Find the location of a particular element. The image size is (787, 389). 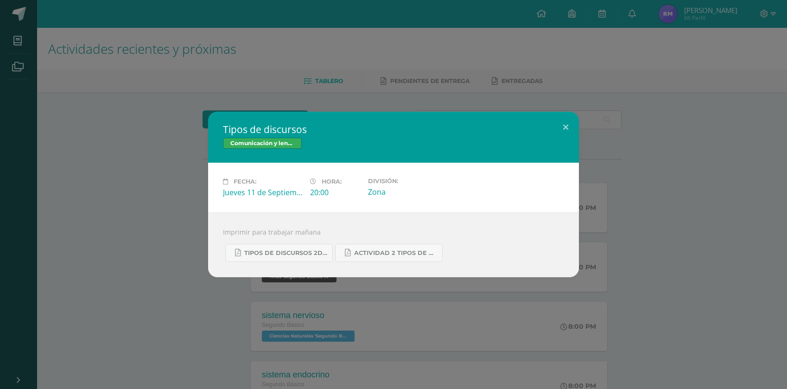

a: Tipos de discursos 2do. Bás..pdf is located at coordinates (279, 253).